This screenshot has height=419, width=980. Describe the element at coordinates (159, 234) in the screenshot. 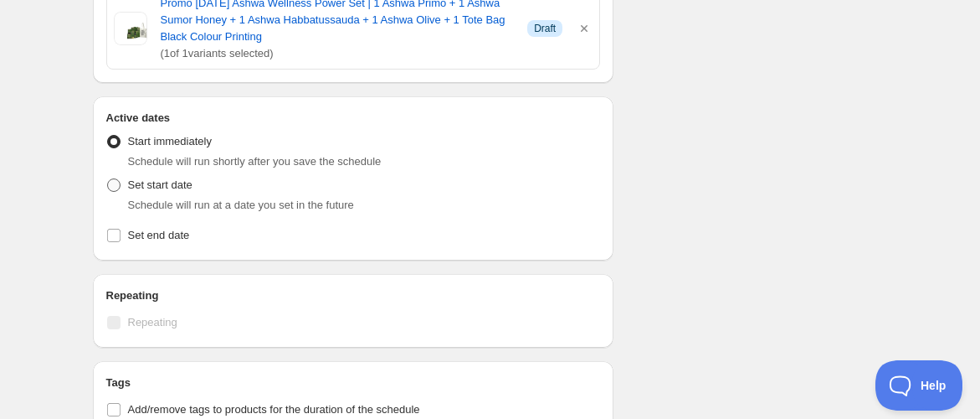

I see `span: Set end date` at that location.